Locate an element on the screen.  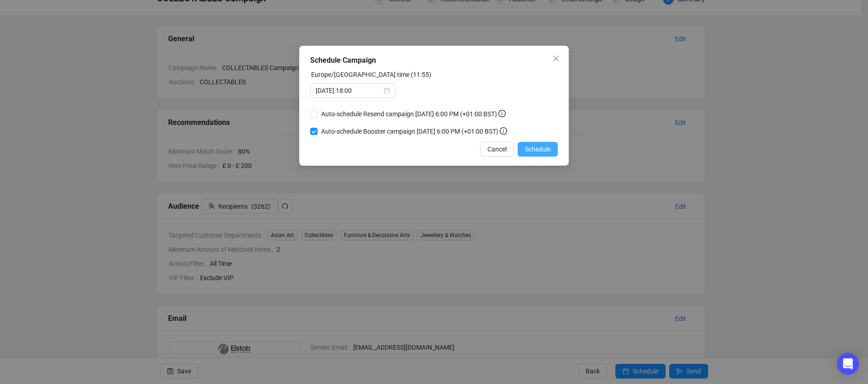
button: Schedule is located at coordinates (538, 149).